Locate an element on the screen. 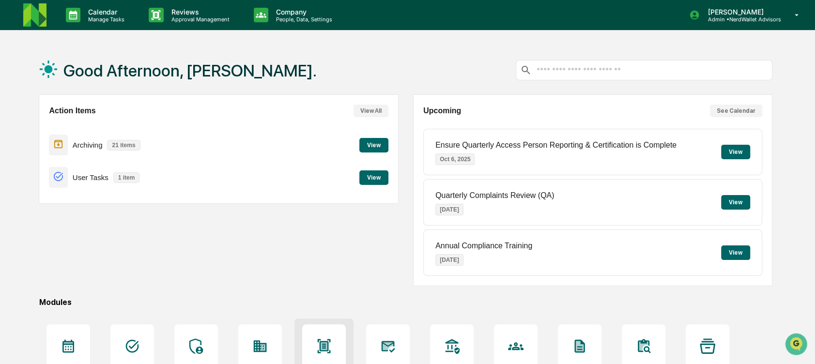  span: Preclearance is located at coordinates (41, 177).